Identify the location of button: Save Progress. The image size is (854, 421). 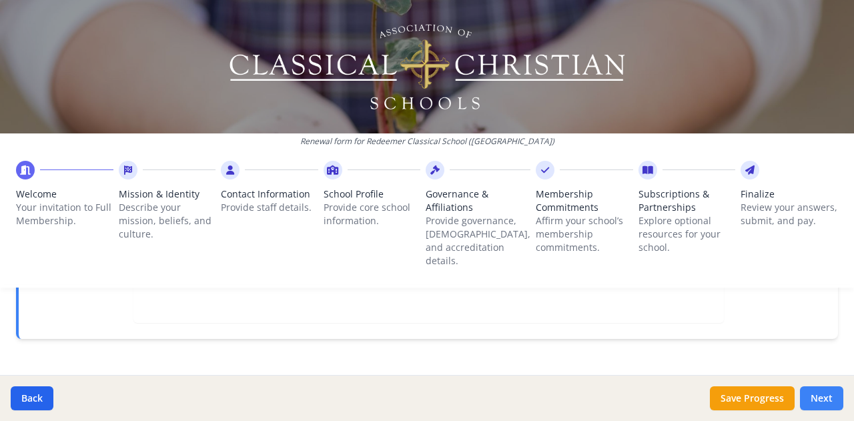
(751, 398).